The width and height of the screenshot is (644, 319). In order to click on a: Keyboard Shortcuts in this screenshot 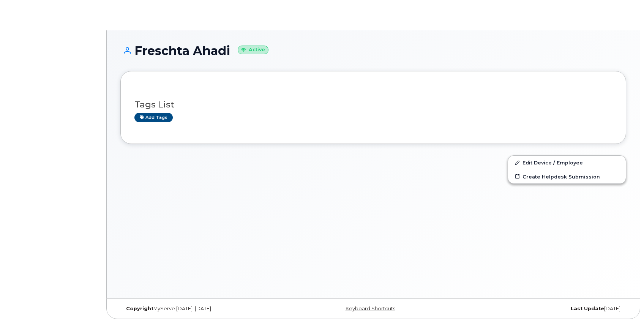, I will do `click(370, 308)`.